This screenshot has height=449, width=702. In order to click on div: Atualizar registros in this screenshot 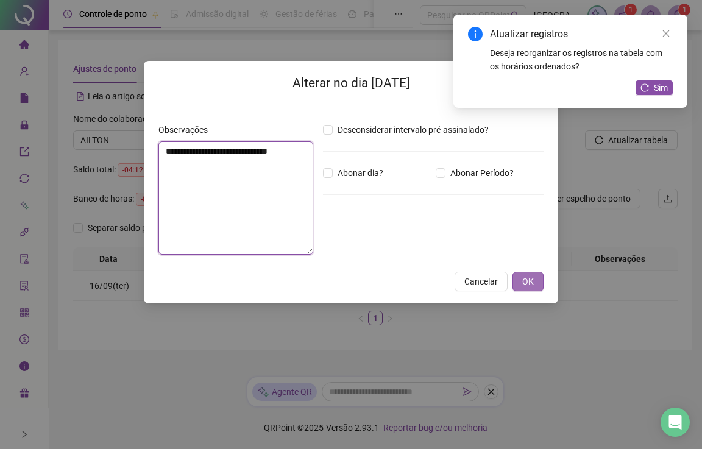, I will do `click(582, 34)`.